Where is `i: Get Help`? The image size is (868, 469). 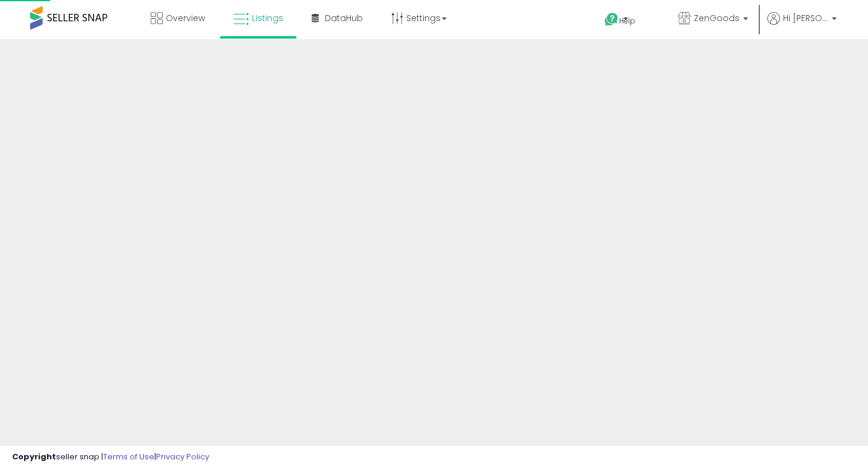
i: Get Help is located at coordinates (612, 19).